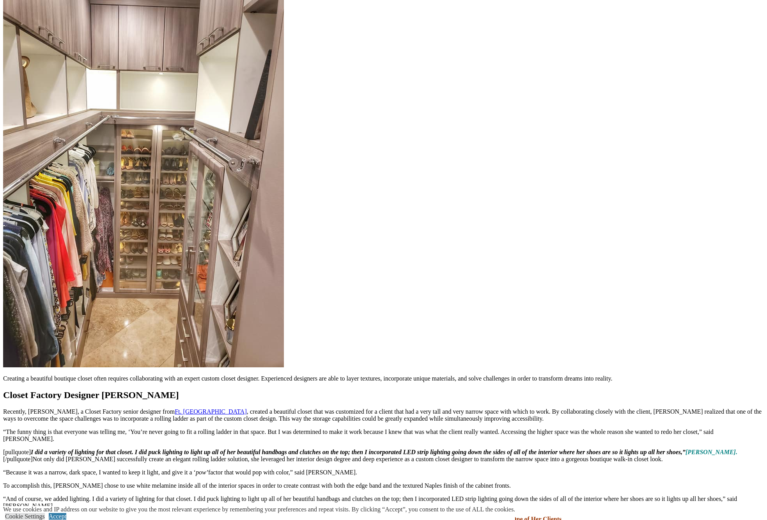 This screenshot has width=767, height=520. I want to click on div: We use cookies and IP address on our website to give you the most relevant experience by remember..., so click(259, 510).